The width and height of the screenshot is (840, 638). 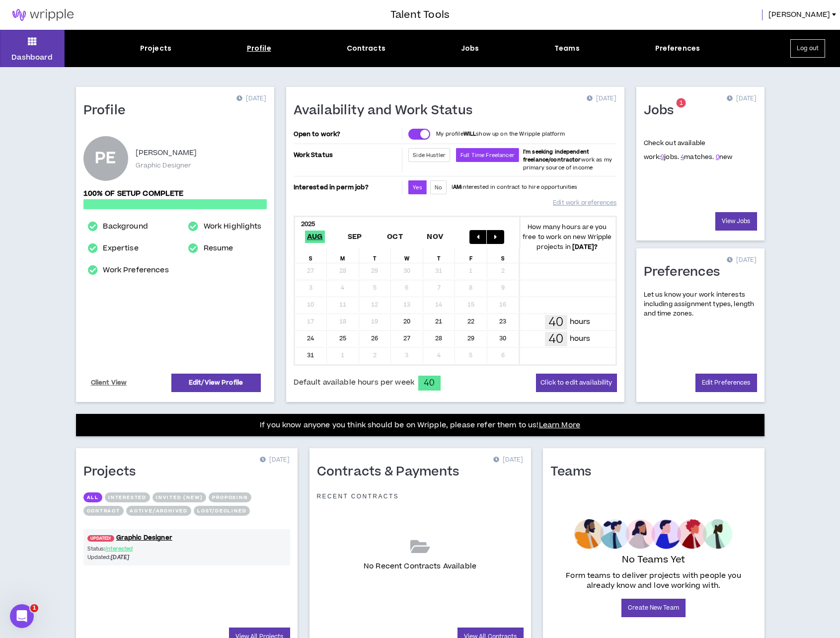 I want to click on p: I interested in contract to hire opportunities, so click(x=515, y=188).